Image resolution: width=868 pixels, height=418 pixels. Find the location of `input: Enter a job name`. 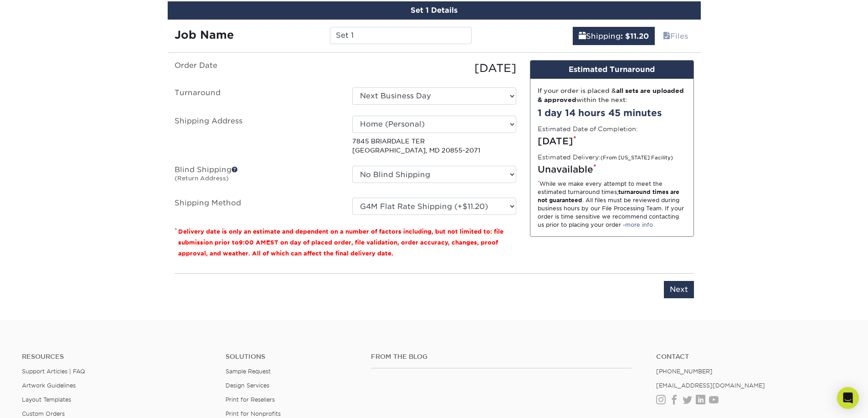

input: Enter a job name is located at coordinates (400, 36).